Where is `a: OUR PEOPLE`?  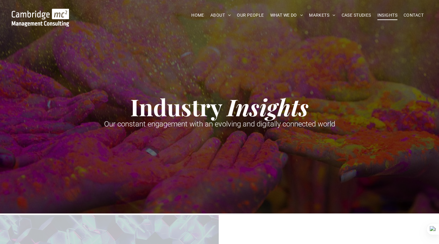
a: OUR PEOPLE is located at coordinates (250, 15).